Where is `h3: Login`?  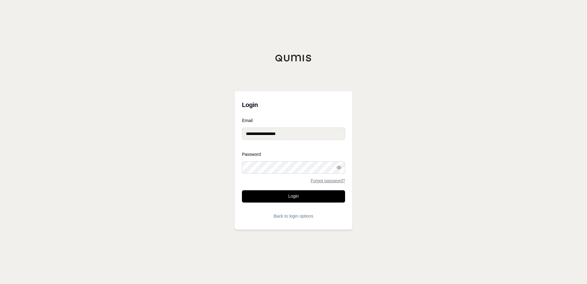
h3: Login is located at coordinates (293, 105).